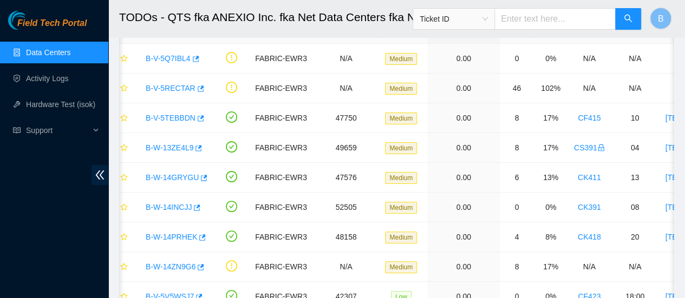 Image resolution: width=685 pixels, height=298 pixels. I want to click on span: read, so click(17, 130).